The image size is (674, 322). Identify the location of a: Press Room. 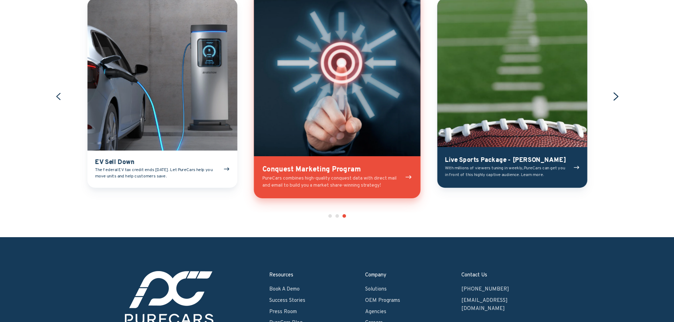
(283, 312).